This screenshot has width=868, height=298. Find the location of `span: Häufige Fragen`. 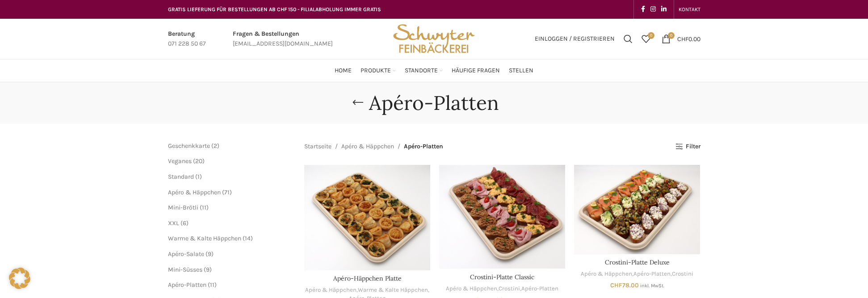

span: Häufige Fragen is located at coordinates (476, 70).